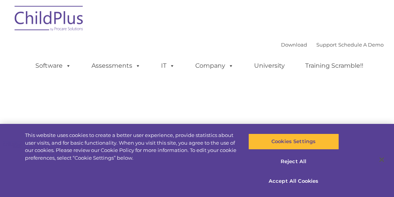 The width and height of the screenshot is (394, 197). I want to click on a: Download, so click(294, 45).